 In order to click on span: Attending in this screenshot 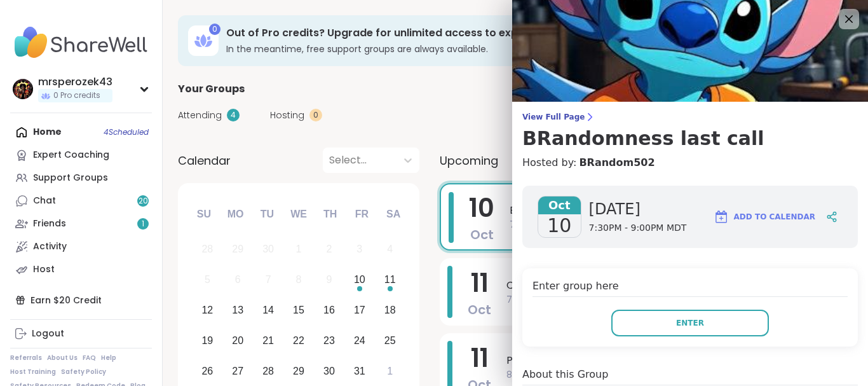, I will do `click(200, 115)`.